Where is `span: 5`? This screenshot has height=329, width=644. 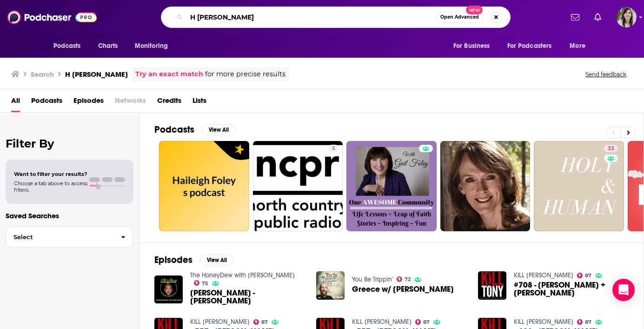
span: 5 is located at coordinates (333, 149).